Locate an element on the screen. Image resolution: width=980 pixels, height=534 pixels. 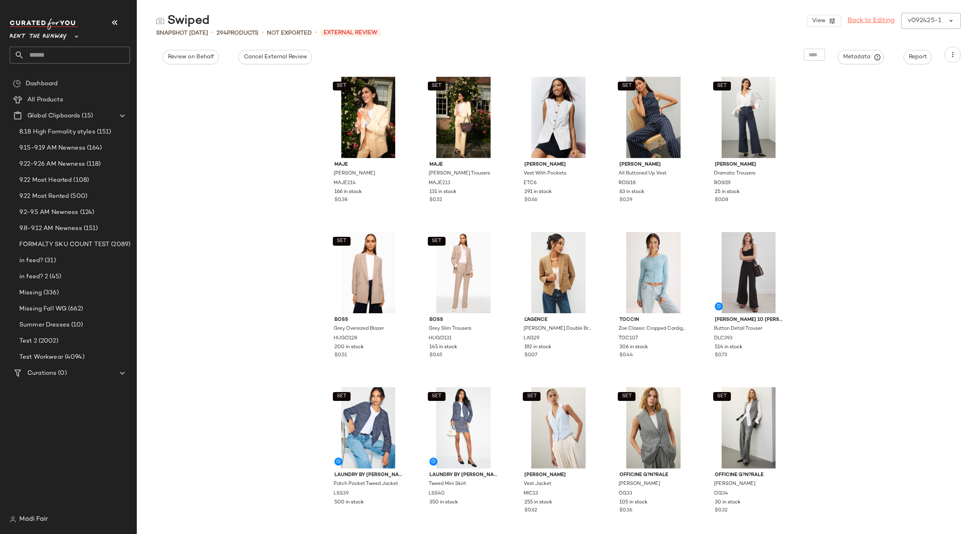
span: Rent the Runway is located at coordinates (38, 34).